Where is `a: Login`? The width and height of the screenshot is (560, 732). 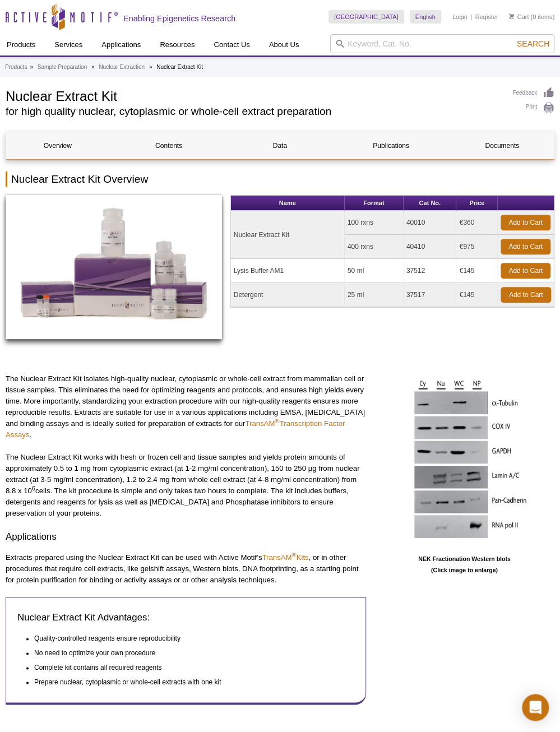 a: Login is located at coordinates (460, 17).